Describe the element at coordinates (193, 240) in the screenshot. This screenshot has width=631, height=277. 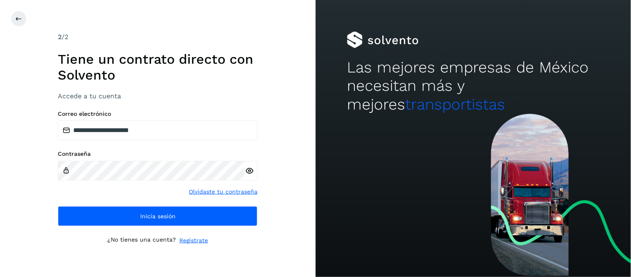
I see `a: Regístrate` at that location.